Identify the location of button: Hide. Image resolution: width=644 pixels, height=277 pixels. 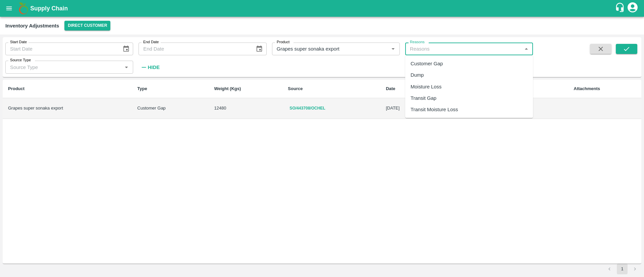
(150, 67).